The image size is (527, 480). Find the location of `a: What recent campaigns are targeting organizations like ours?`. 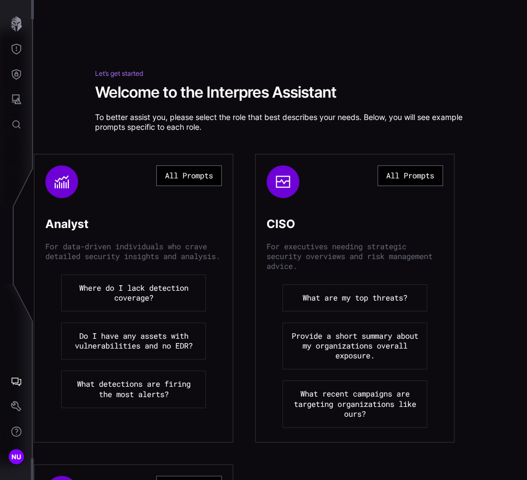

a: What recent campaigns are targeting organizations like ours? is located at coordinates (354, 404).